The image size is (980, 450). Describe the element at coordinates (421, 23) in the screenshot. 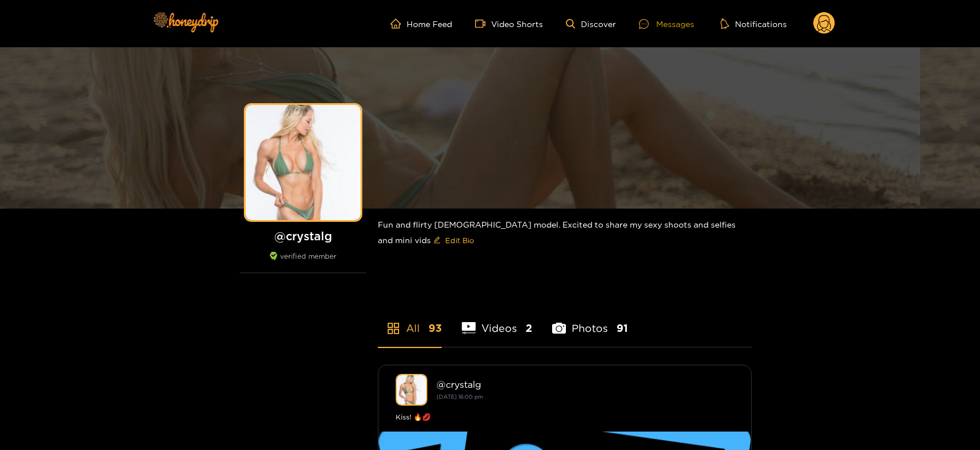

I see `a: Home Feed` at that location.